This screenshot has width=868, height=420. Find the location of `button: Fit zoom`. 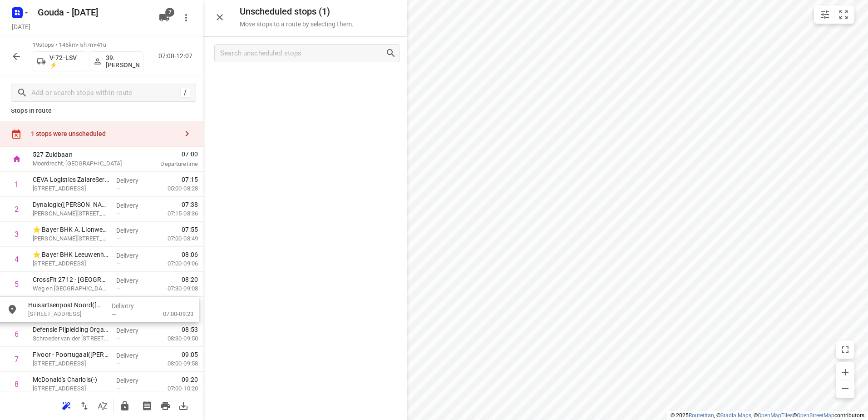

button: Fit zoom is located at coordinates (844, 14).